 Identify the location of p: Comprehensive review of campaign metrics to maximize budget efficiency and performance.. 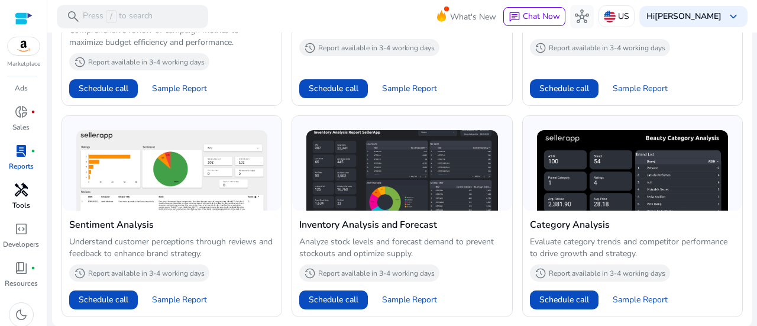
(171, 37).